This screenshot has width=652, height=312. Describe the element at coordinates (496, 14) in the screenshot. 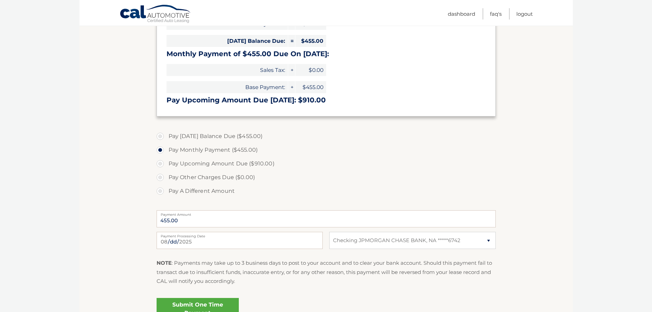

I see `a: FAQ's` at that location.